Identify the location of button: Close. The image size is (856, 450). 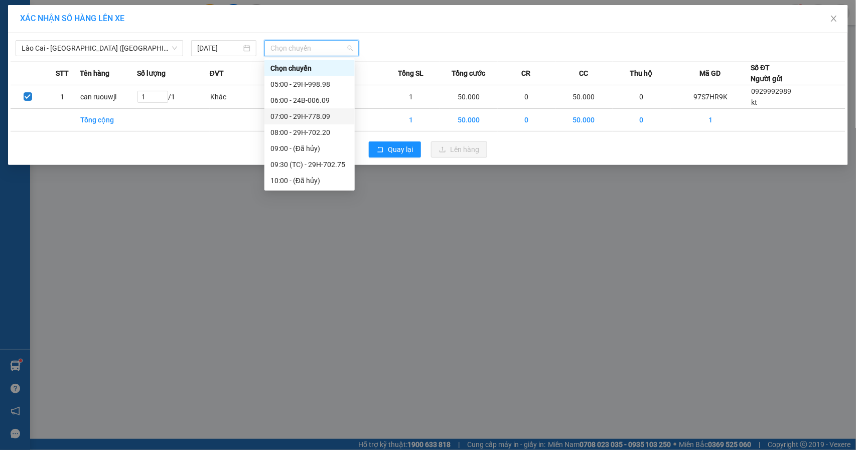
(834, 19).